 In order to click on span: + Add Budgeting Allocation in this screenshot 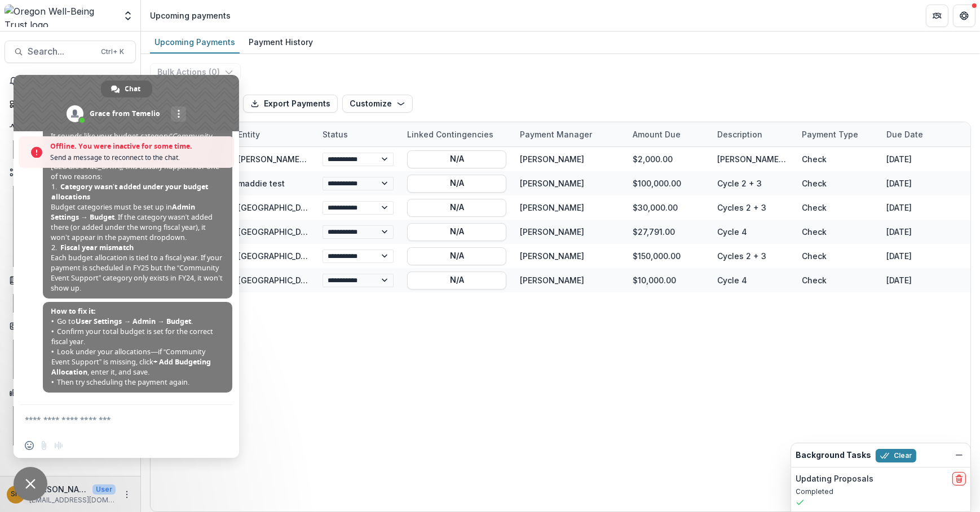, I will do `click(131, 367)`.